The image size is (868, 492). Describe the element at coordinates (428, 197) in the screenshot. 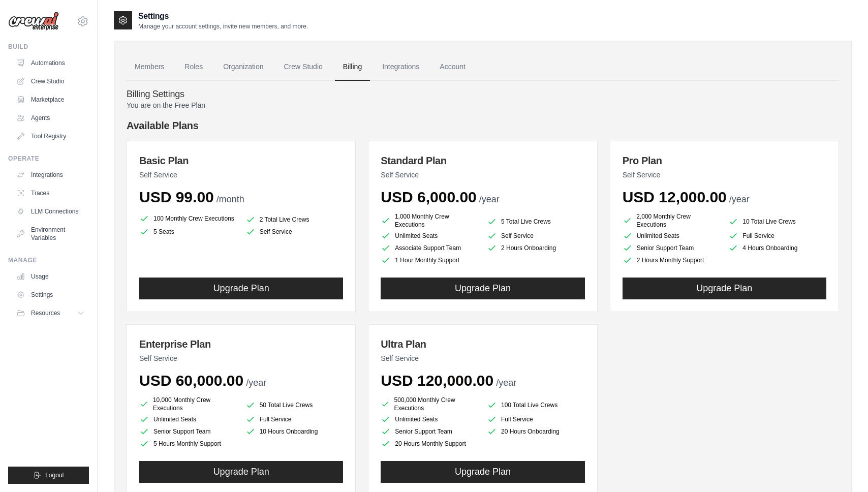

I see `span: USD 6,000.00` at that location.